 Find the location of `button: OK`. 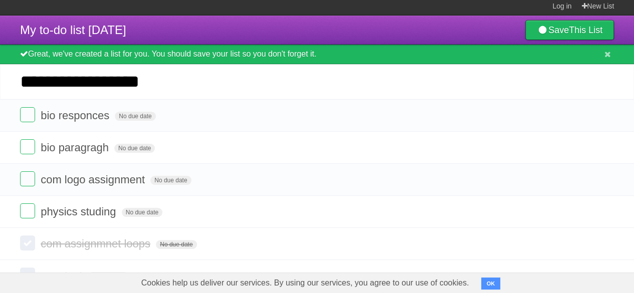

button: OK is located at coordinates (491, 284).